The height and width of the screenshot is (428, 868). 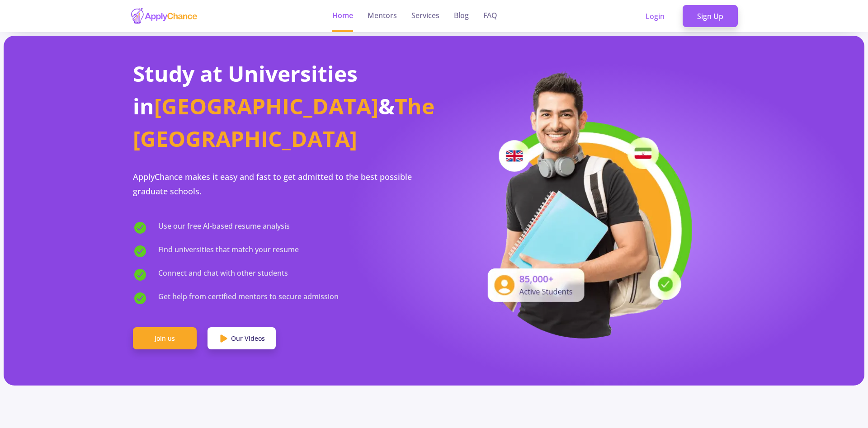 I want to click on span: Find universities that match your resume, so click(x=229, y=252).